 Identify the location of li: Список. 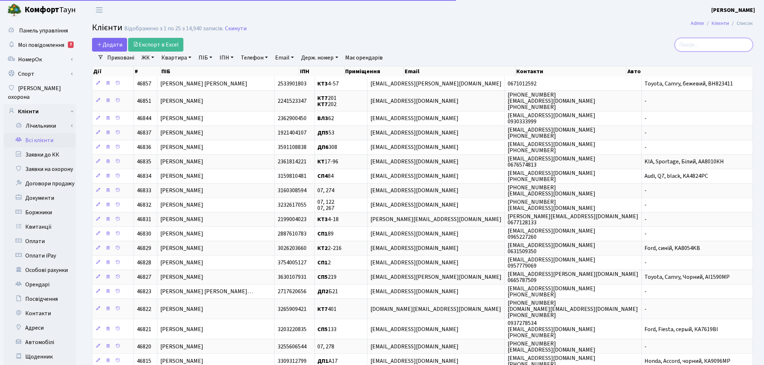
(741, 23).